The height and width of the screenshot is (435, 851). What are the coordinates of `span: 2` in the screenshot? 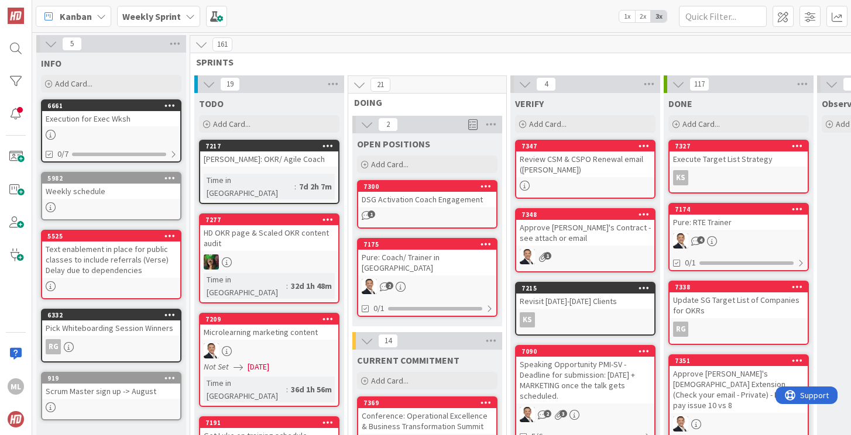 It's located at (388, 125).